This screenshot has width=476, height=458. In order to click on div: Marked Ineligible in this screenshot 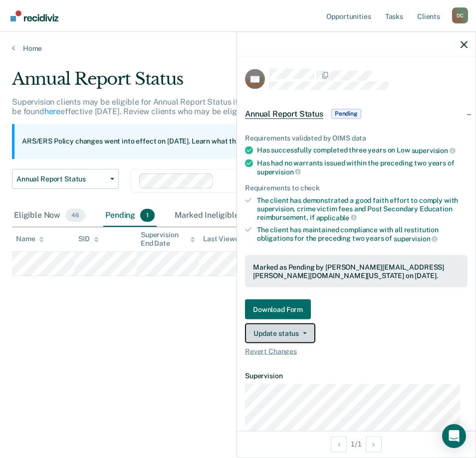, I will do `click(217, 216)`.